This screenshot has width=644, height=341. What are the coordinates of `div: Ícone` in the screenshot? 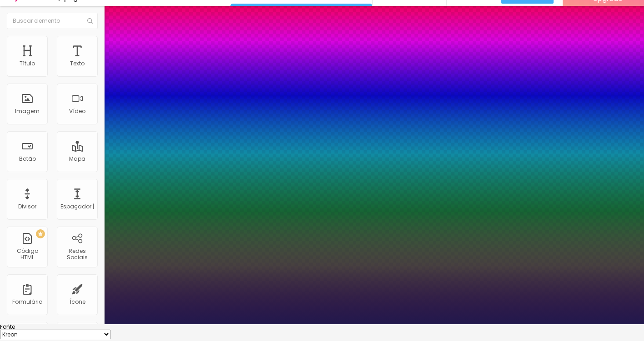 It's located at (77, 302).